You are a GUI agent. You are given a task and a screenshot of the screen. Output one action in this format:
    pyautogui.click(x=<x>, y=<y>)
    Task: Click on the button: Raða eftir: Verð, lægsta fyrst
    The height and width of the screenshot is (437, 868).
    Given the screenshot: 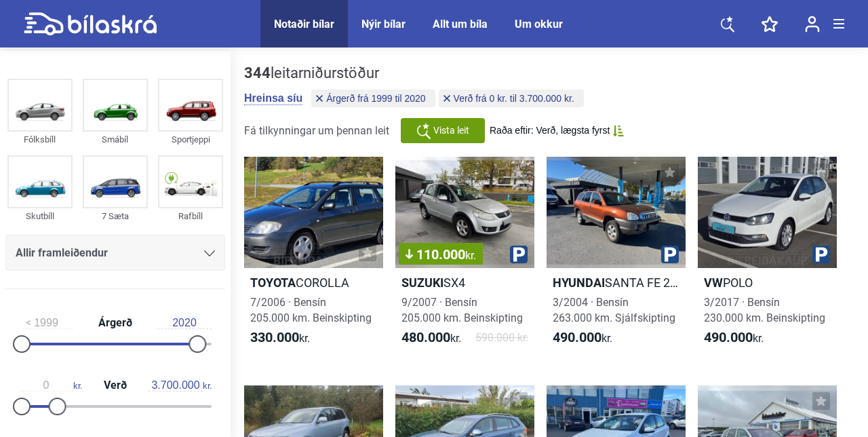 What is the action you would take?
    pyautogui.click(x=557, y=130)
    